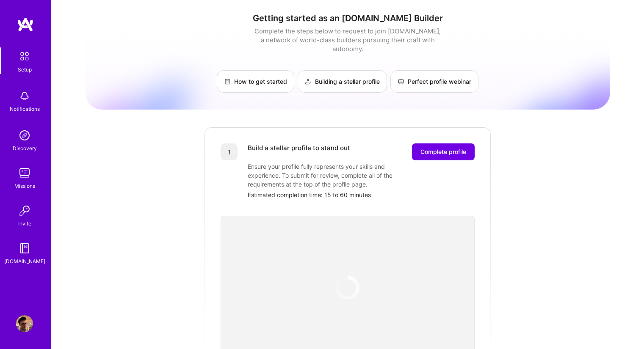 The width and height of the screenshot is (644, 349). Describe the element at coordinates (25, 56) in the screenshot. I see `img: setup` at that location.